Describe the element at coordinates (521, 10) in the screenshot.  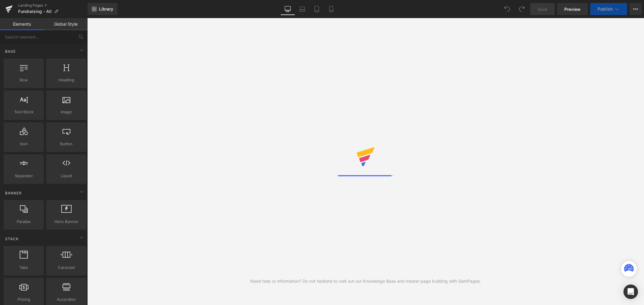
I see `button: Redo` at that location.